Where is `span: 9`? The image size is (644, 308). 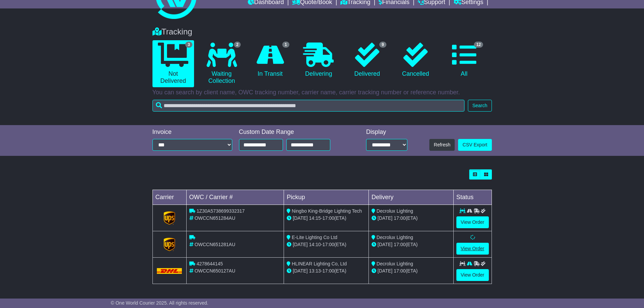
span: 9 is located at coordinates (383, 45).